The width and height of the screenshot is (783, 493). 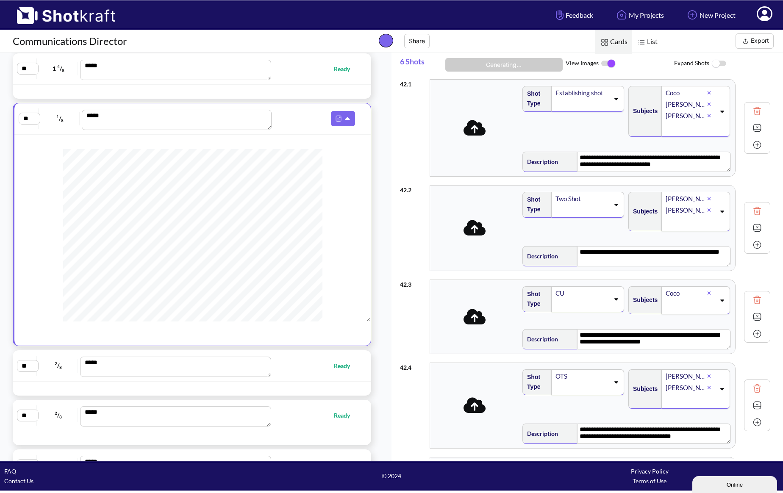 What do you see at coordinates (42, 10) in the screenshot?
I see `div: Online` at bounding box center [42, 10].